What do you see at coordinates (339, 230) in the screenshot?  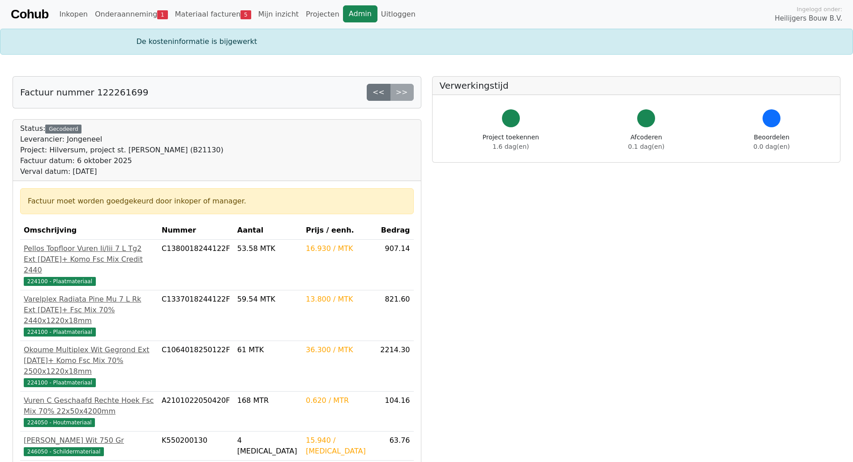 I see `th: Prijs / eenh.` at bounding box center [339, 230].